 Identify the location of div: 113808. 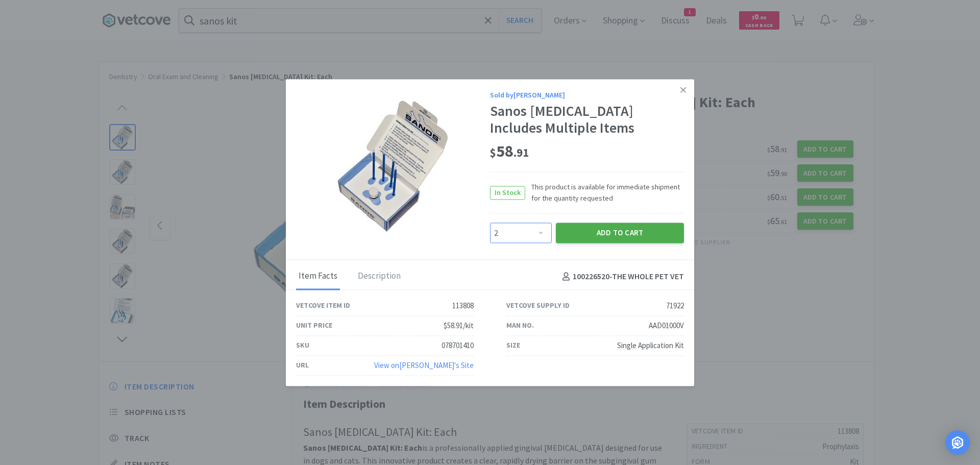
(463, 306).